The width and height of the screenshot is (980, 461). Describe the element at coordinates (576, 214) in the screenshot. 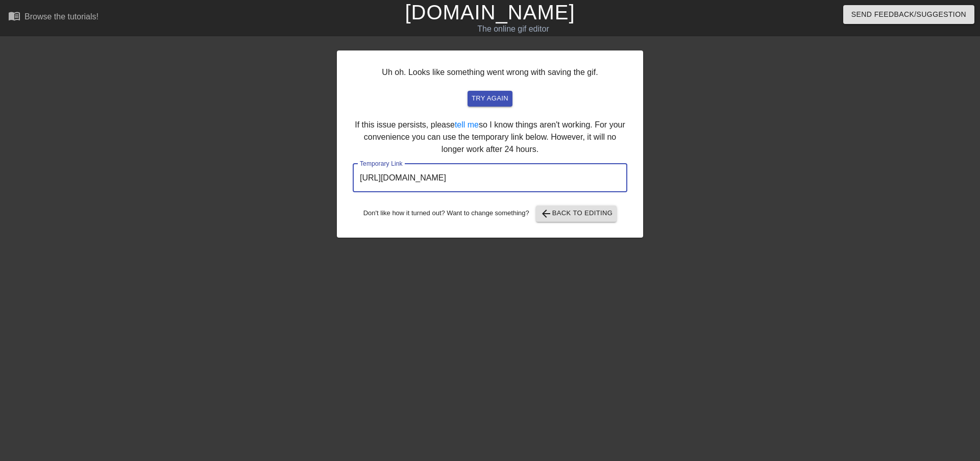

I see `span: Back to Editing` at that location.